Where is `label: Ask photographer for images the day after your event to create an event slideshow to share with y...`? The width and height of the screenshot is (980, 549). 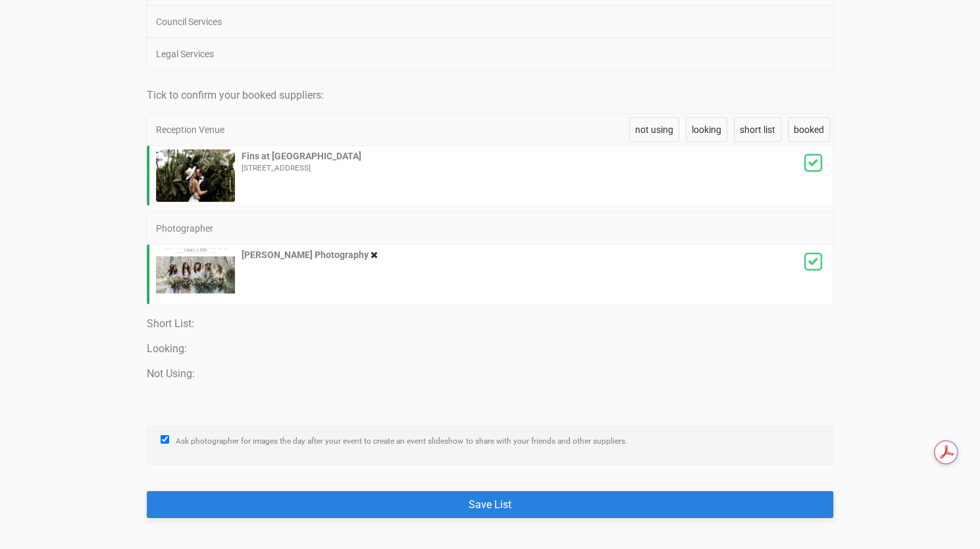 label: Ask photographer for images the day after your event to create an event slideshow to share with y... is located at coordinates (387, 439).